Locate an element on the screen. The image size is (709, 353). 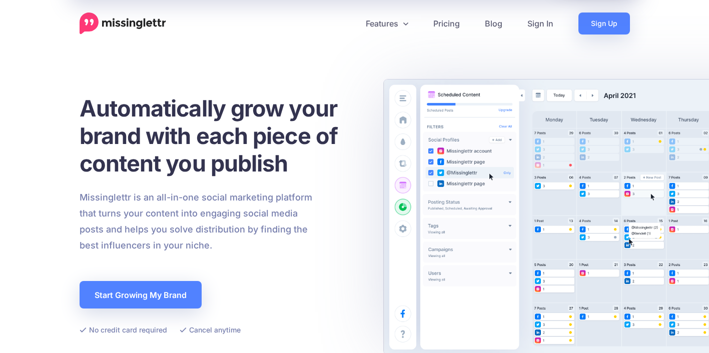
h1: Automatically grow your brand with each piece of content you publish is located at coordinates (221, 136).